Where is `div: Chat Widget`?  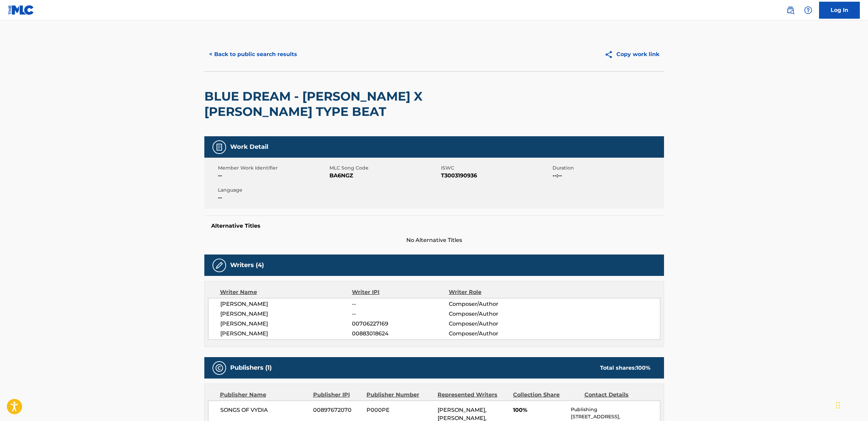
div: Chat Widget is located at coordinates (851, 405).